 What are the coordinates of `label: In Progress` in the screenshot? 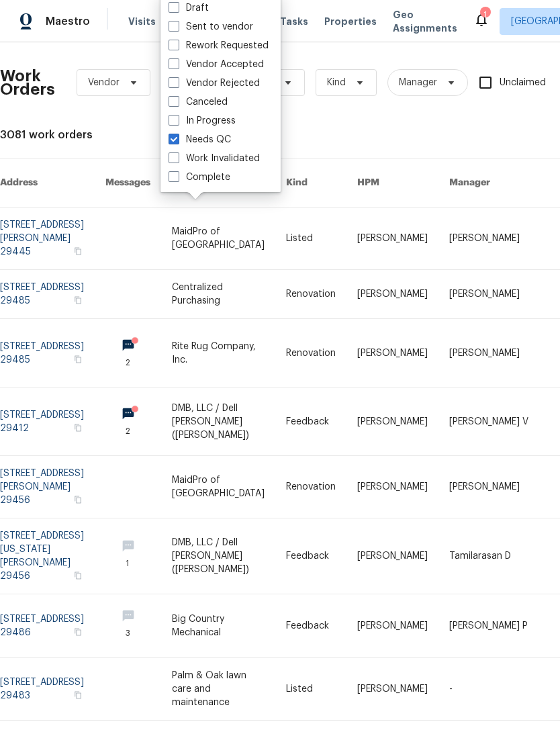 It's located at (202, 121).